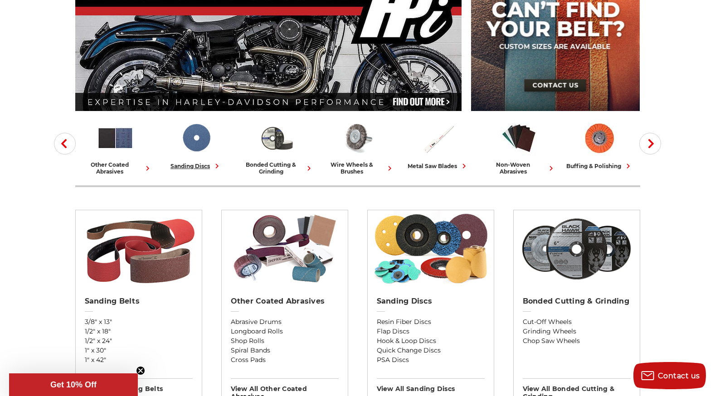 This screenshot has height=396, width=715. Describe the element at coordinates (357, 138) in the screenshot. I see `img: Wire Wheels & Brushes` at that location.